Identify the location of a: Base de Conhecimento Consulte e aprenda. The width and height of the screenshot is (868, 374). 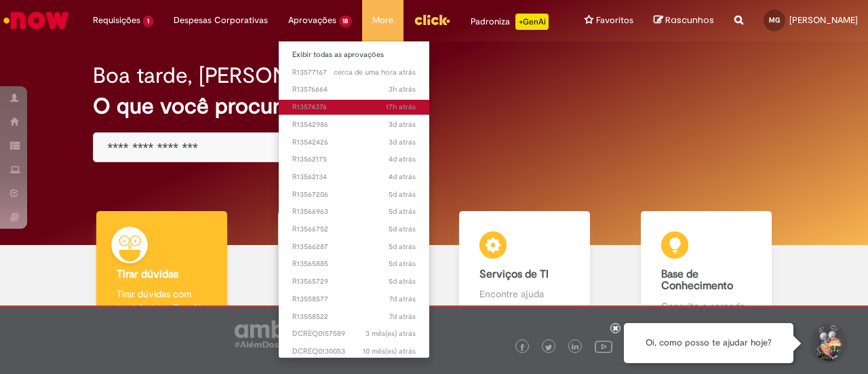
(706, 269).